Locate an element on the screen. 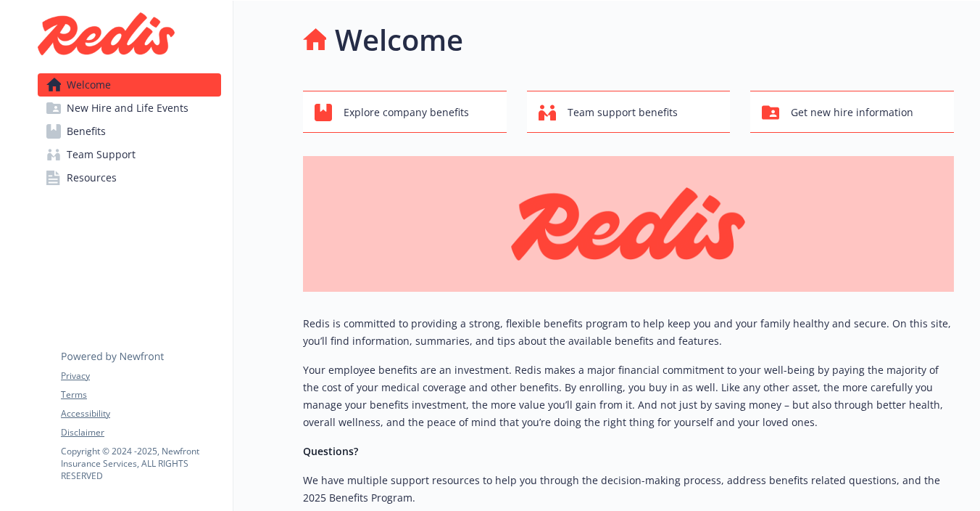  p: We have multiple support resources to help you through the decision-making process, address benef... is located at coordinates (629, 489).